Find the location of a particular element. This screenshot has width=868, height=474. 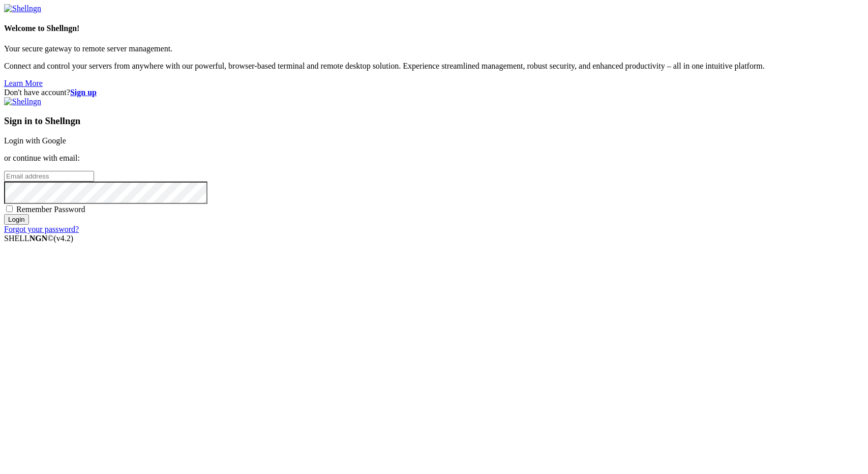

h4: Welcome to Shellngn! is located at coordinates (434, 28).